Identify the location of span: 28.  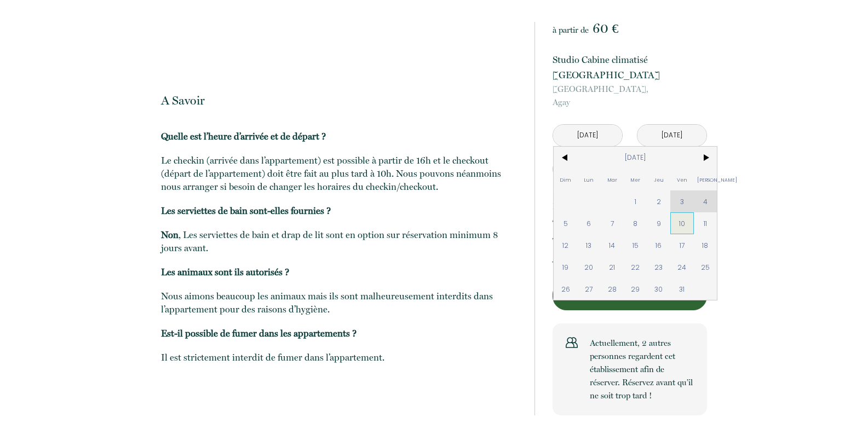
(612, 289).